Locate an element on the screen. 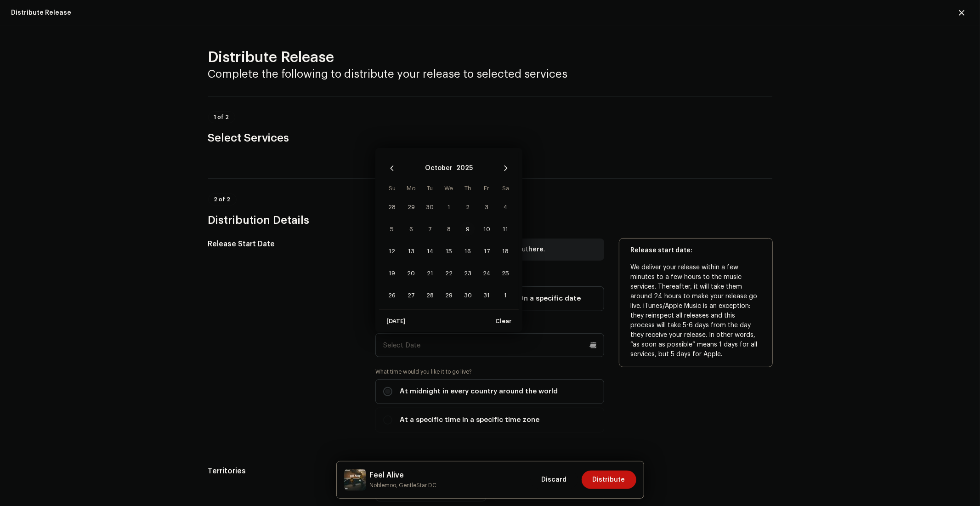 The image size is (980, 506). span: Discard is located at coordinates (554, 479).